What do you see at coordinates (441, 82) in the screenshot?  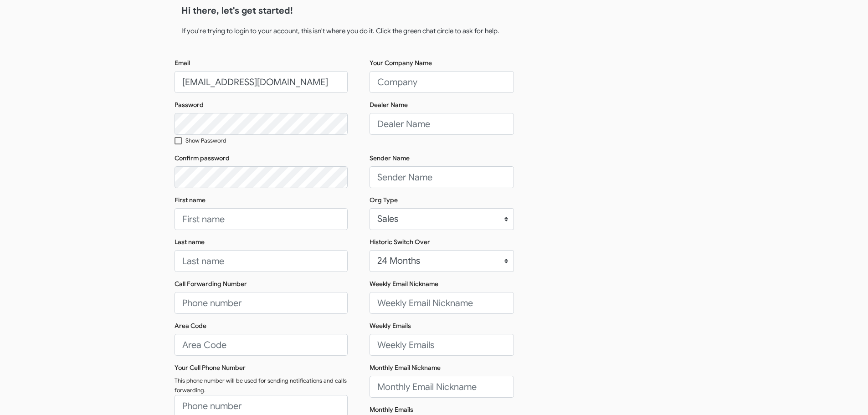 I see `input: Company` at bounding box center [441, 82].